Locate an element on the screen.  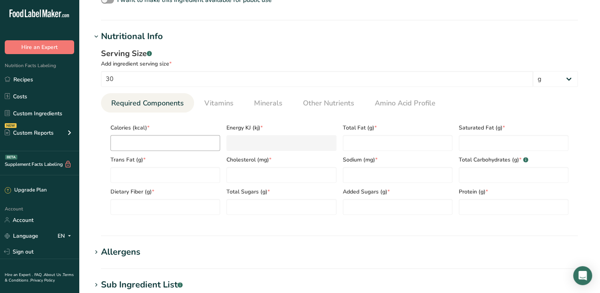
span: Dietary Fiber (g) is located at coordinates (165, 191).